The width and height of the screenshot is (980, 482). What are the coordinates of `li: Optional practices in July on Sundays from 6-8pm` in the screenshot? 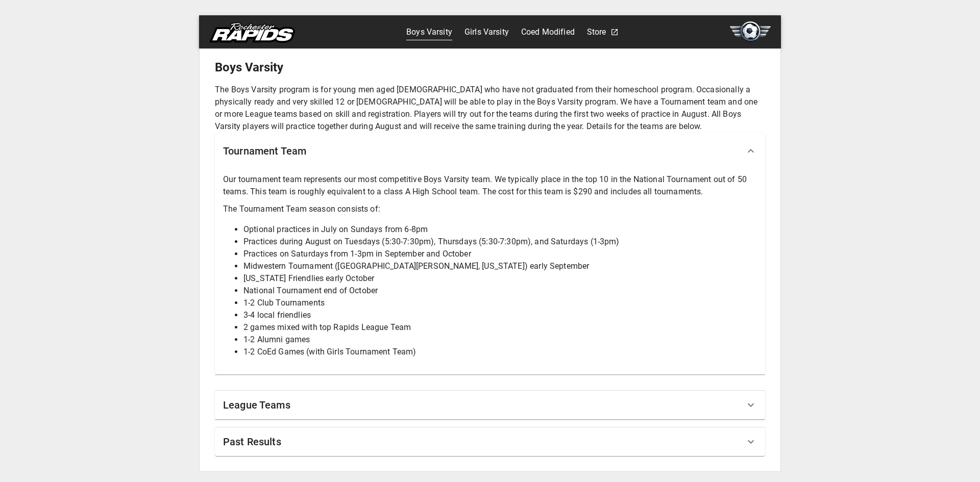 It's located at (500, 230).